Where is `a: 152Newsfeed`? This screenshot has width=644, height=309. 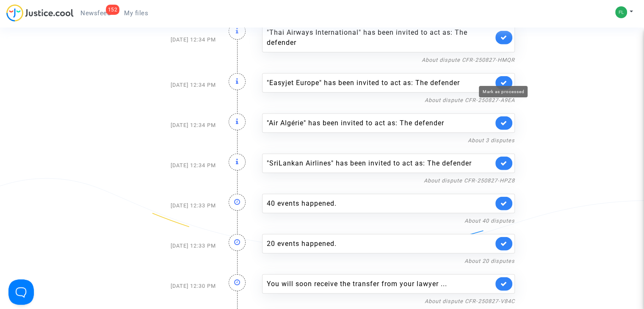
a: 152Newsfeed is located at coordinates (95, 13).